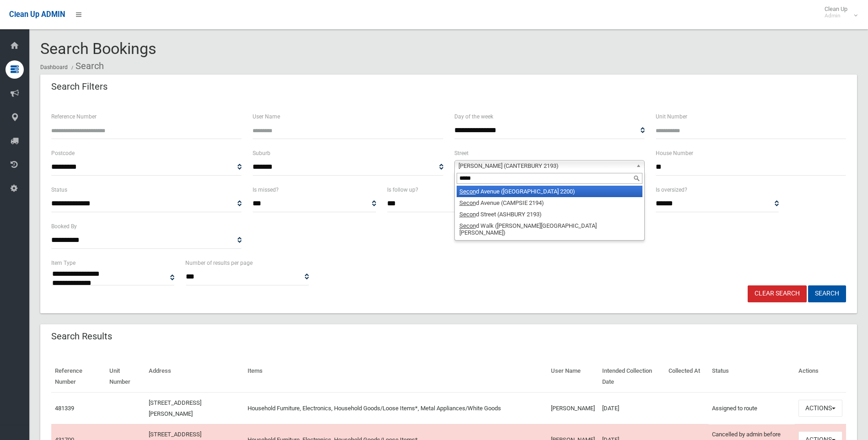 Image resolution: width=868 pixels, height=440 pixels. What do you see at coordinates (62, 153) in the screenshot?
I see `label: Postcode` at bounding box center [62, 153].